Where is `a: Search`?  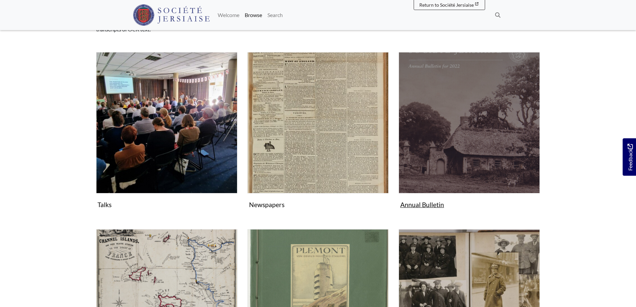
a: Search is located at coordinates (275, 15).